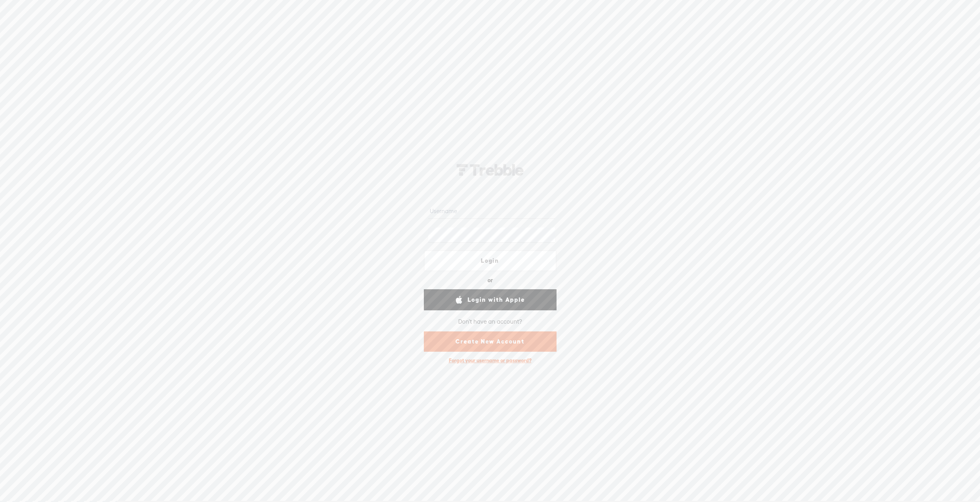 This screenshot has height=502, width=980. I want to click on div: Don't have an account?, so click(490, 322).